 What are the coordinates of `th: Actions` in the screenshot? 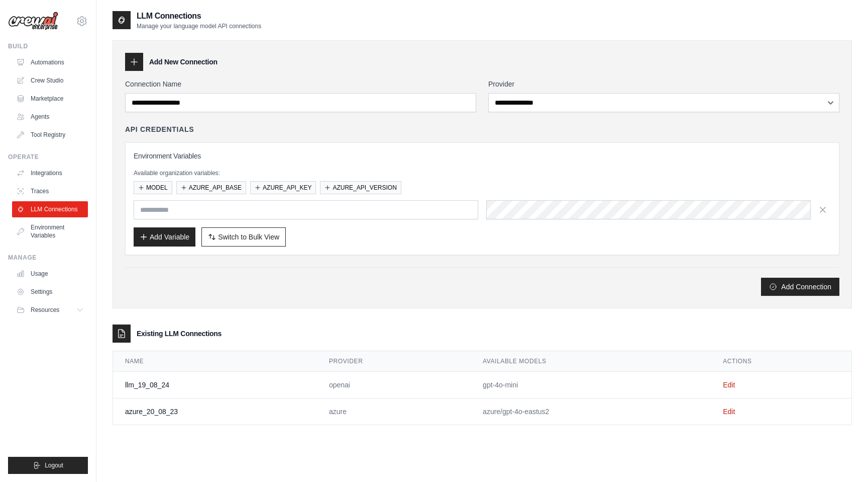 It's located at (781, 361).